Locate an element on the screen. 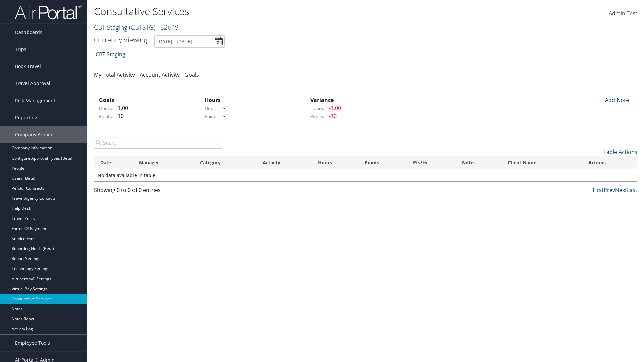 The image size is (644, 362). th: Client Name is located at coordinates (542, 163).